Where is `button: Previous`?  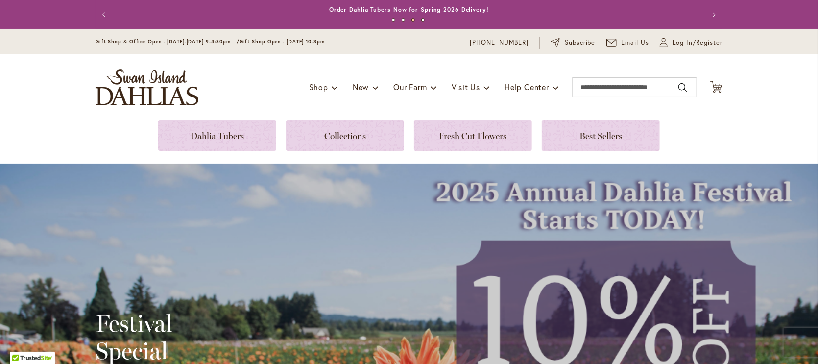 button: Previous is located at coordinates (105, 15).